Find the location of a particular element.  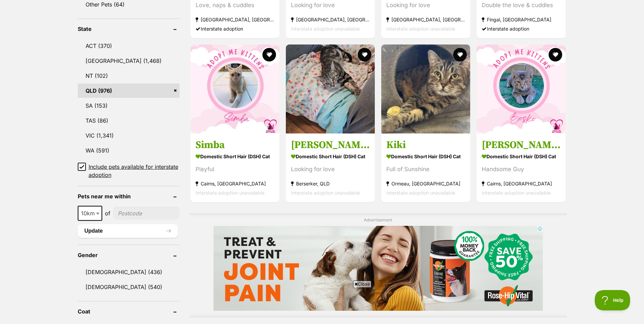

div: Advertisement is located at coordinates (378, 265).